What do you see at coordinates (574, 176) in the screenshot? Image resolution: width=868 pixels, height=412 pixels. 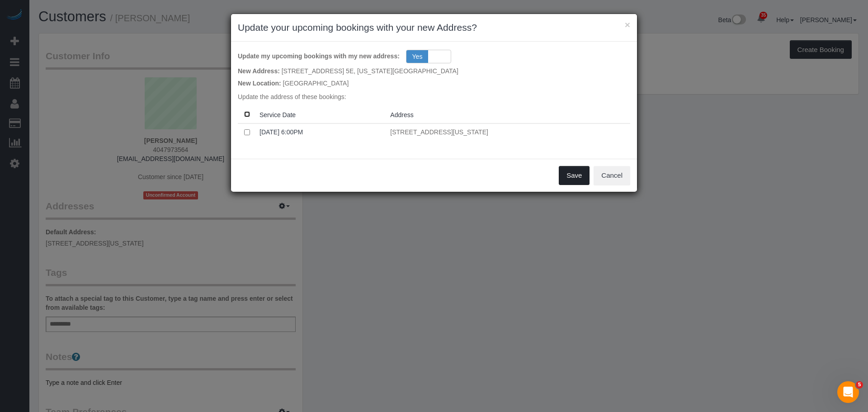 I see `button: Save` at bounding box center [574, 176].